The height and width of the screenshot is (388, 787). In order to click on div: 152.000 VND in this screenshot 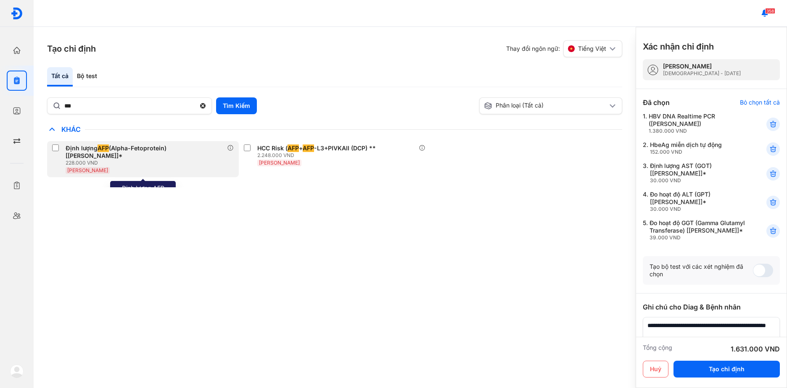, I will do `click(685, 152)`.